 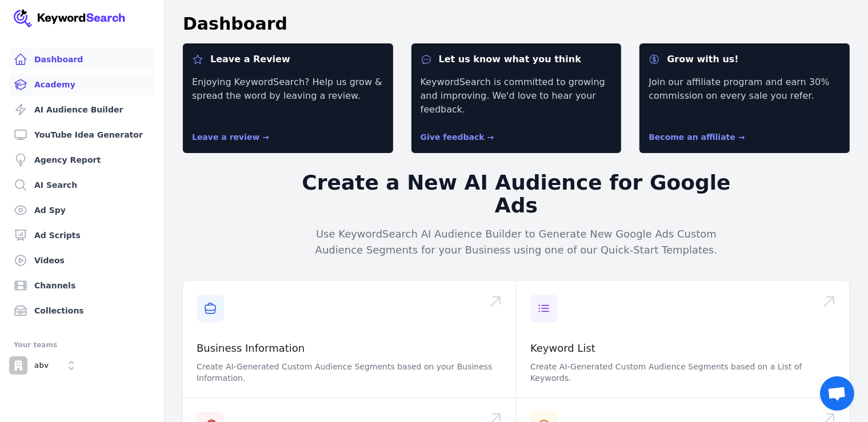 I want to click on a: AI Audience Builder, so click(x=82, y=110).